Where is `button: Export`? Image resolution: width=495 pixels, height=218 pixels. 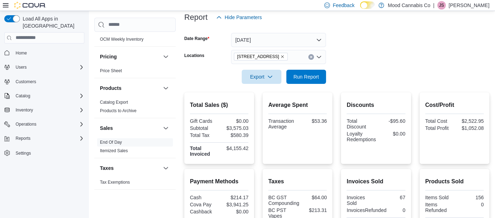 button: Export is located at coordinates (262, 77).